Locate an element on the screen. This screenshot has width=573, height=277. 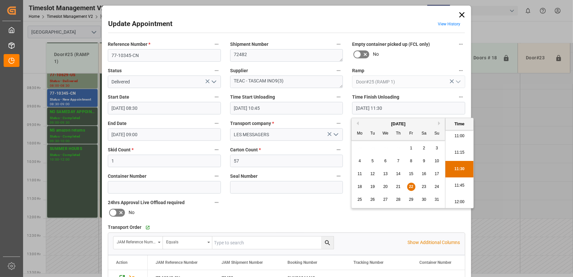
li: 11:00 is located at coordinates (459, 136).